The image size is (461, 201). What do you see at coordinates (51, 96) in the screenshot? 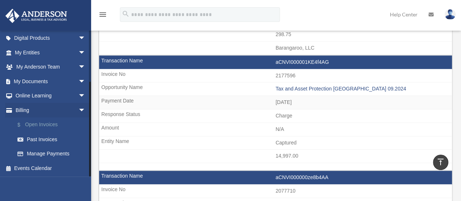
I see `a: Online Learningarrow_drop_down` at bounding box center [51, 96].